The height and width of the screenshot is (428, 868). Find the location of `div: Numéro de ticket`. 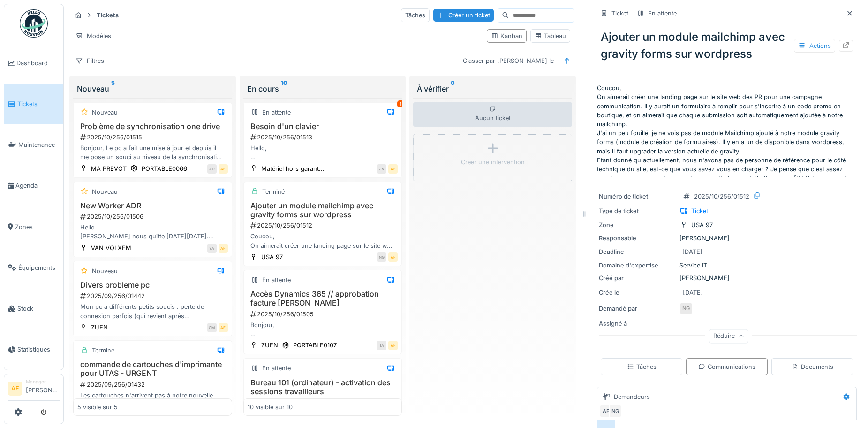

div: Numéro de ticket is located at coordinates (638, 196).